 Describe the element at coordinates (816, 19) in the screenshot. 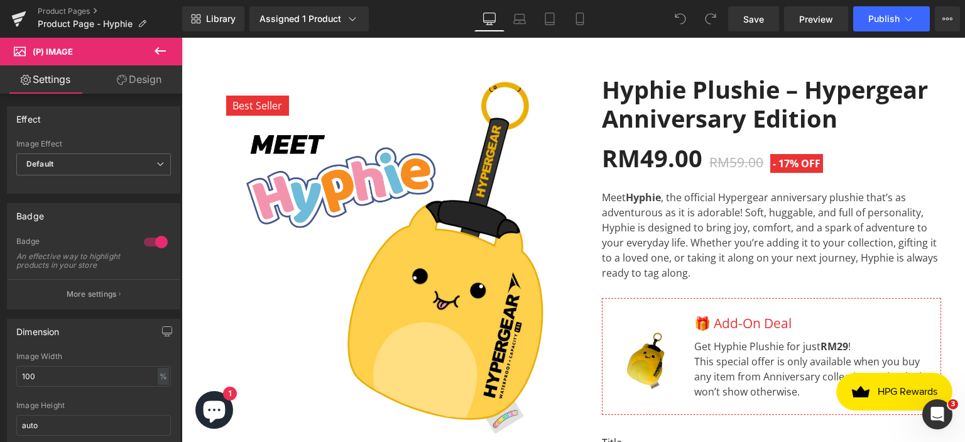

I see `a: Preview` at that location.